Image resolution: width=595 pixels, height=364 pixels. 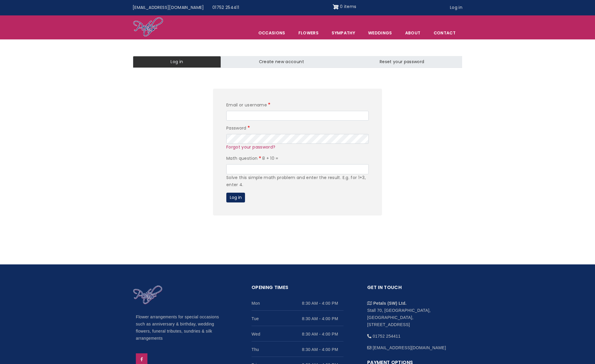 What do you see at coordinates (413, 289) in the screenshot?
I see `h2: Get in touch` at bounding box center [413, 289].